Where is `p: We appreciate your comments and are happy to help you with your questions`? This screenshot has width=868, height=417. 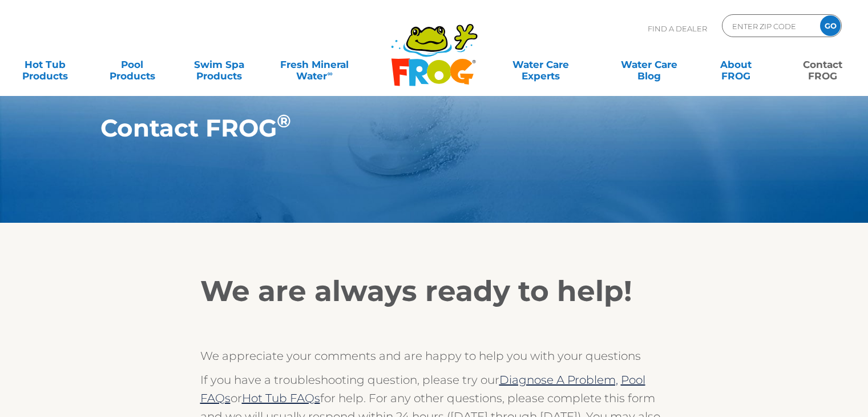 p: We appreciate your comments and are happy to help you with your questions is located at coordinates (434, 356).